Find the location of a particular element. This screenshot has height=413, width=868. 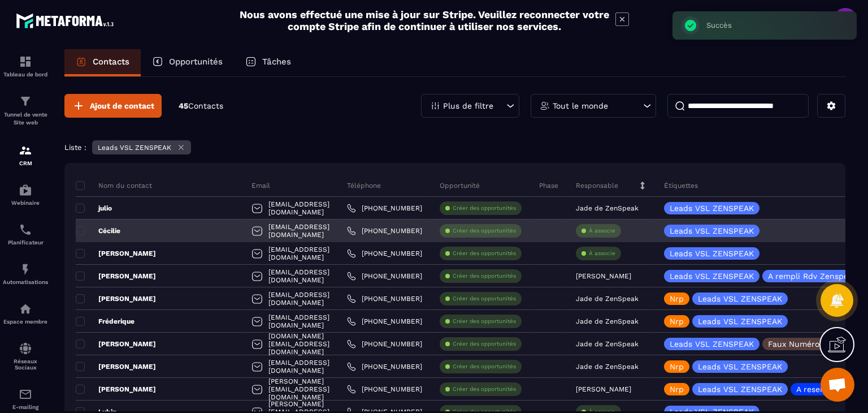

a: Opportunités is located at coordinates (187, 63).